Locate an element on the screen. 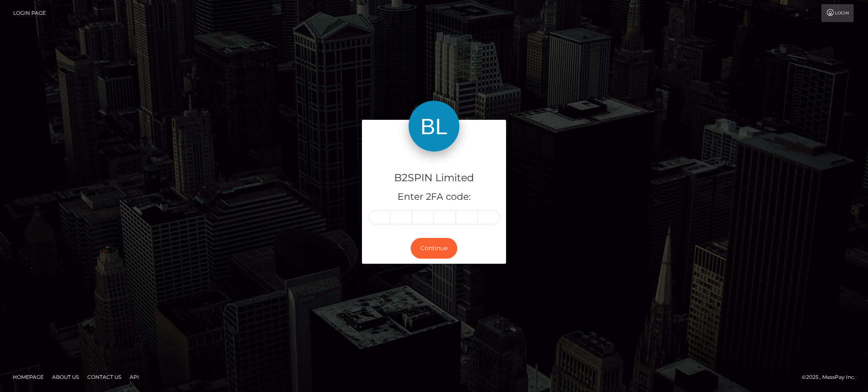 Image resolution: width=868 pixels, height=392 pixels. a: Login is located at coordinates (837, 13).